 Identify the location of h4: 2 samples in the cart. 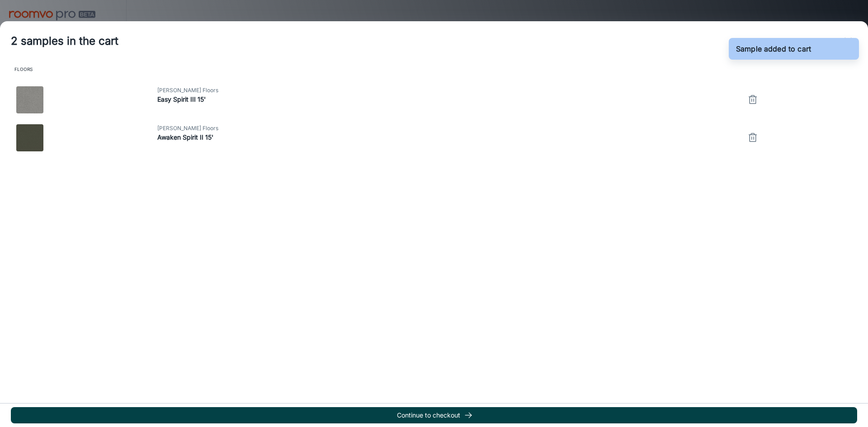
(65, 41).